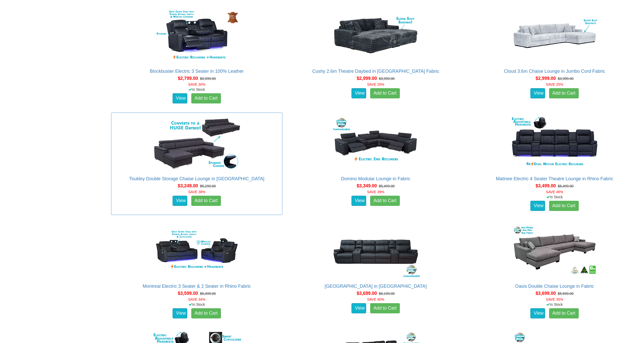 Image resolution: width=644 pixels, height=343 pixels. Describe the element at coordinates (555, 299) in the screenshot. I see `font: SAVE 35%` at that location.